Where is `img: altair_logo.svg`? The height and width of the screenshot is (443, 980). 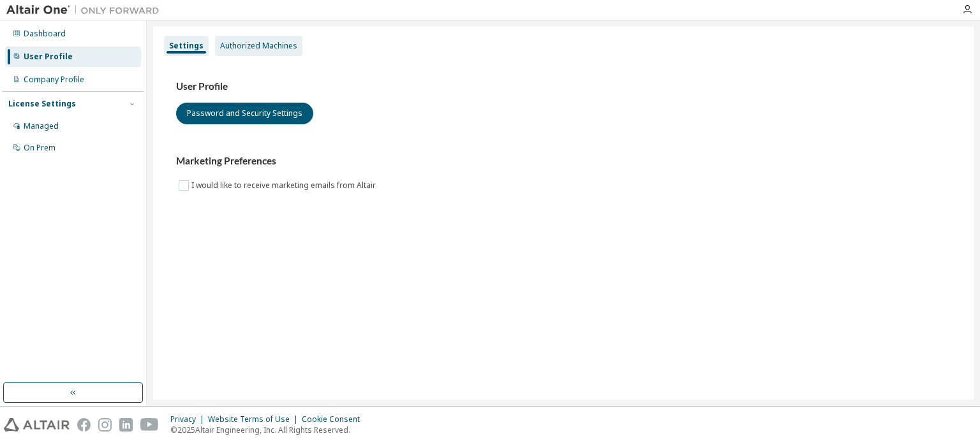
img: altair_logo.svg is located at coordinates (36, 424).